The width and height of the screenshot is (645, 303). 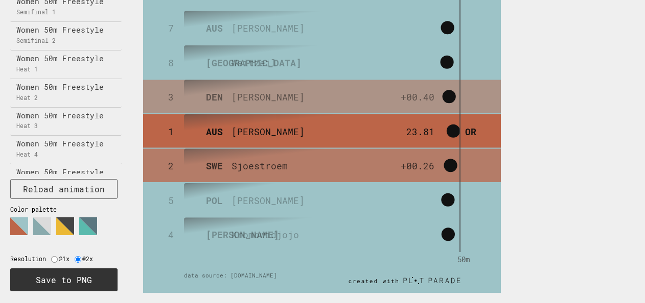 What do you see at coordinates (171, 201) in the screenshot?
I see `text: 5` at bounding box center [171, 201].